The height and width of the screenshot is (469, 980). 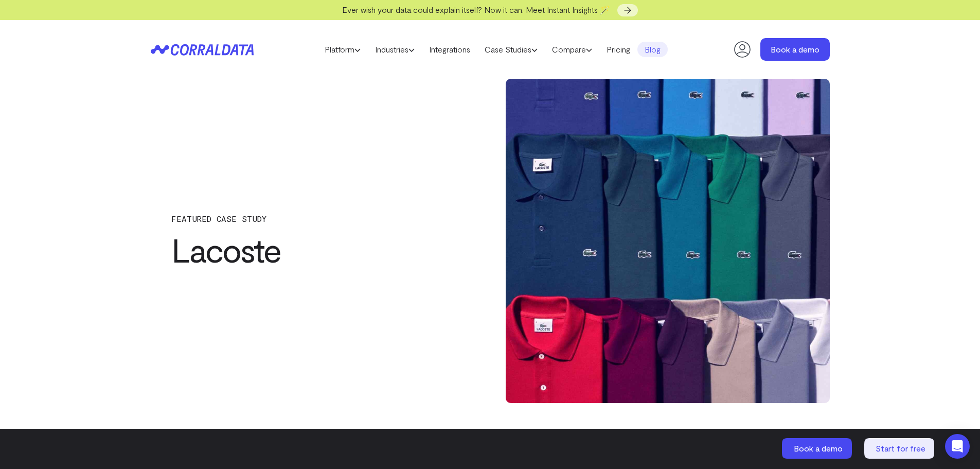 I want to click on a: Compare, so click(x=572, y=49).